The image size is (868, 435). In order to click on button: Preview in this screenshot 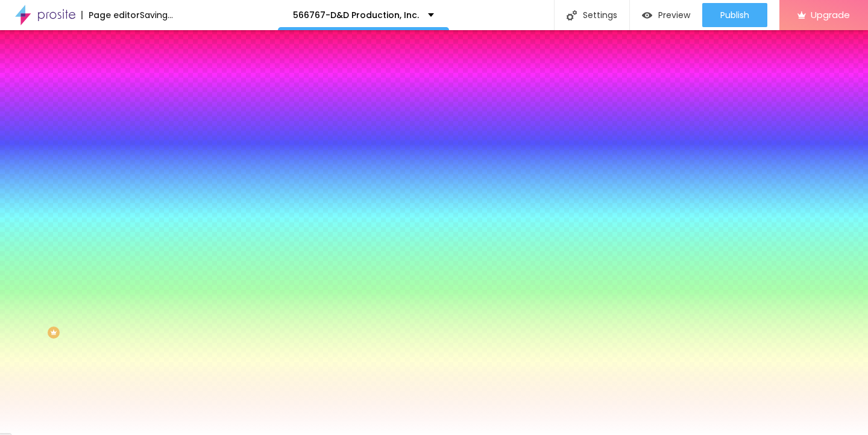, I will do `click(666, 15)`.